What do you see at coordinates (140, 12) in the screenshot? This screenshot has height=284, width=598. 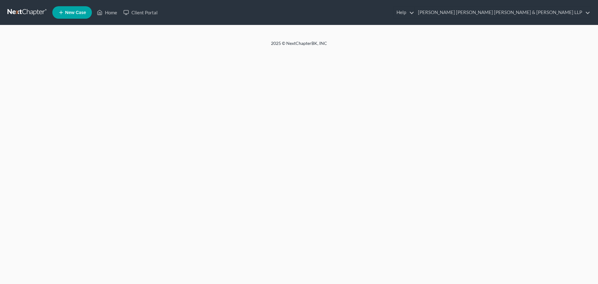 I see `a: Client Portal` at bounding box center [140, 12].